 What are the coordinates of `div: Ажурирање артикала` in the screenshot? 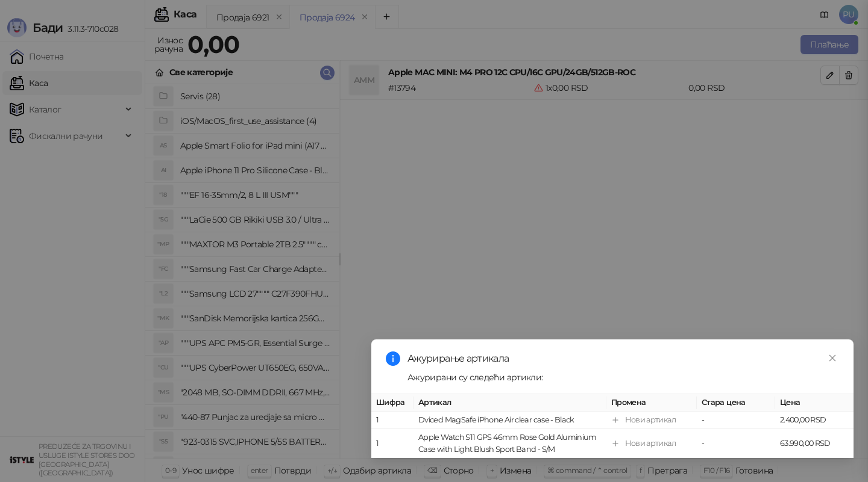 It's located at (623, 359).